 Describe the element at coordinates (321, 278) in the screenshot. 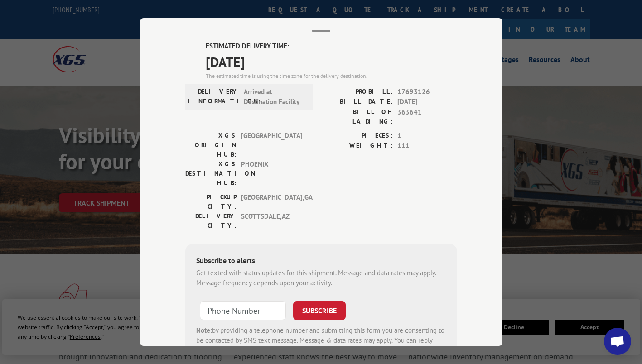

I see `div: Get texted with status updates for this shipment. Message and data rates may apply. Message frequ...` at that location.